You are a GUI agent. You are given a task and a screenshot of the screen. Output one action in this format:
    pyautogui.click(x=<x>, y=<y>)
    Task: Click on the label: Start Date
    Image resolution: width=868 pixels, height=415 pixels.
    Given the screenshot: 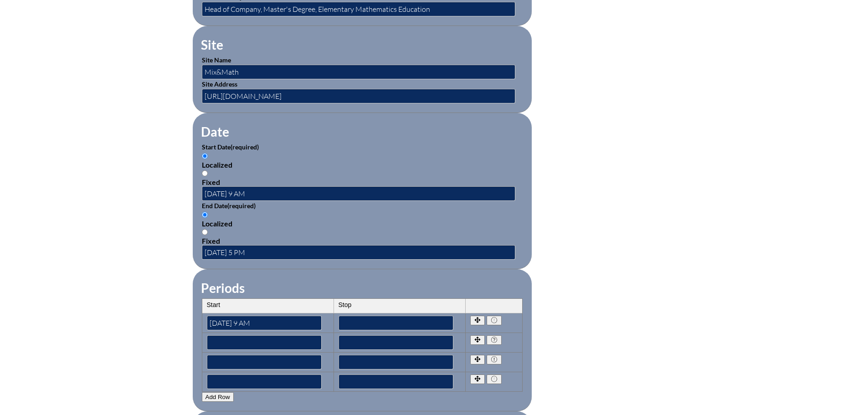 What is the action you would take?
    pyautogui.click(x=230, y=147)
    